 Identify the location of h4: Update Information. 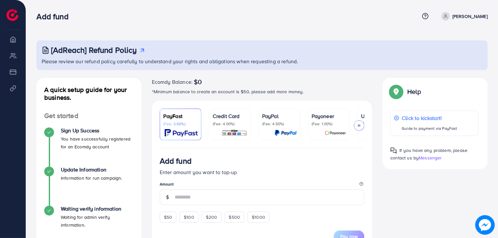
(91, 169).